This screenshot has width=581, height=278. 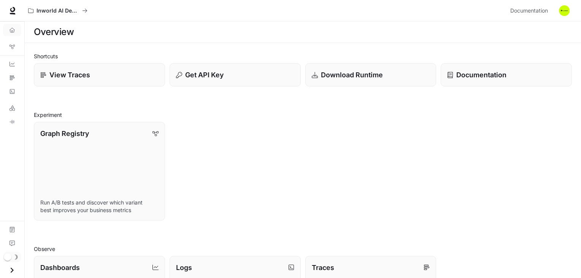 I want to click on p: Get API Key, so click(x=204, y=75).